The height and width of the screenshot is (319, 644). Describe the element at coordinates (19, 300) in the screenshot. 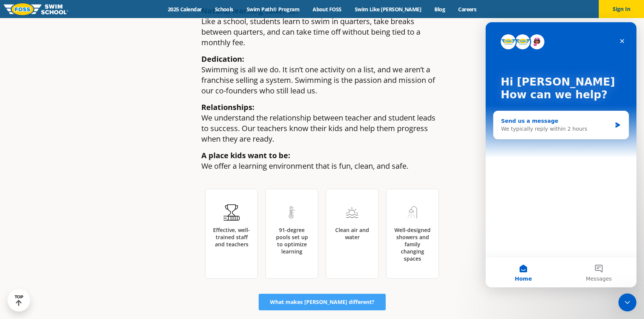

I see `div: TOP` at that location.